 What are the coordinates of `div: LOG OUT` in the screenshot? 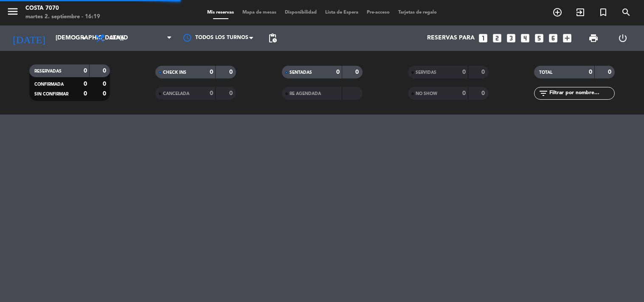 It's located at (623, 38).